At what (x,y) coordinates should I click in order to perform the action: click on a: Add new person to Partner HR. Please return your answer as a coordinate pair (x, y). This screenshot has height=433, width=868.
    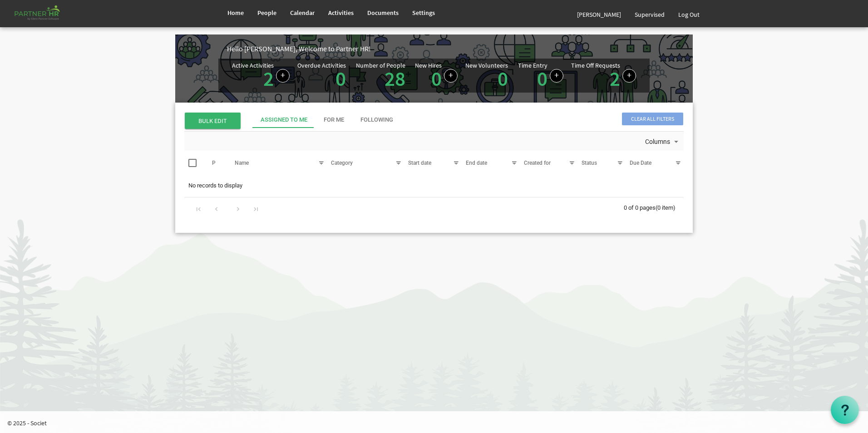
    Looking at the image, I should click on (451, 76).